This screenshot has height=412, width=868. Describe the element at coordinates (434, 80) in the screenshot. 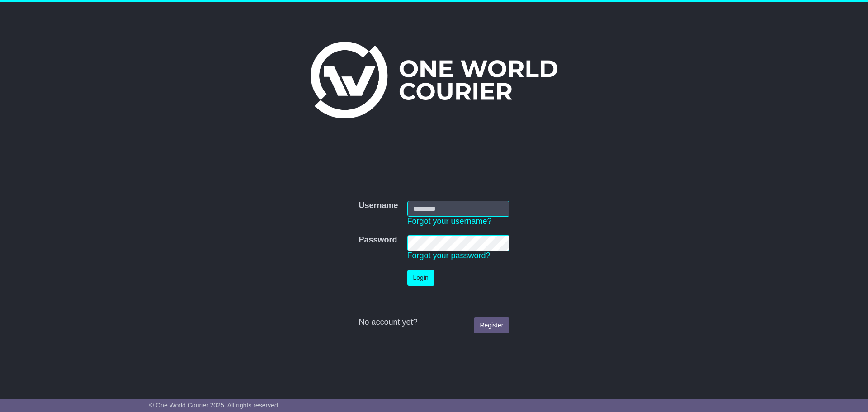

I see `img: One World` at that location.